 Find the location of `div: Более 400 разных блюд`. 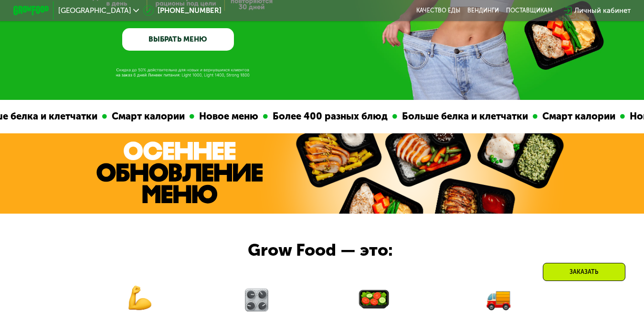

div: Более 400 разных блюд is located at coordinates (184, 116).